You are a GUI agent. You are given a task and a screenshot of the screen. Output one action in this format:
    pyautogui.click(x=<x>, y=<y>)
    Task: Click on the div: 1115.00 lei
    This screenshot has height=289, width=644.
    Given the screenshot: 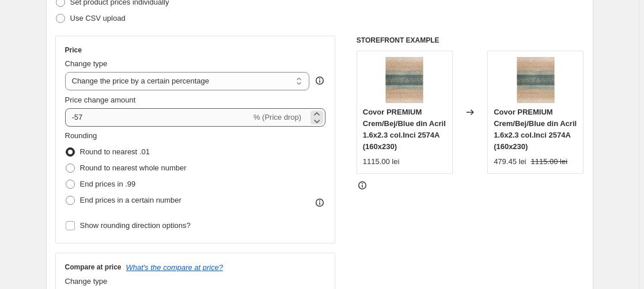 What is the action you would take?
    pyautogui.click(x=381, y=161)
    